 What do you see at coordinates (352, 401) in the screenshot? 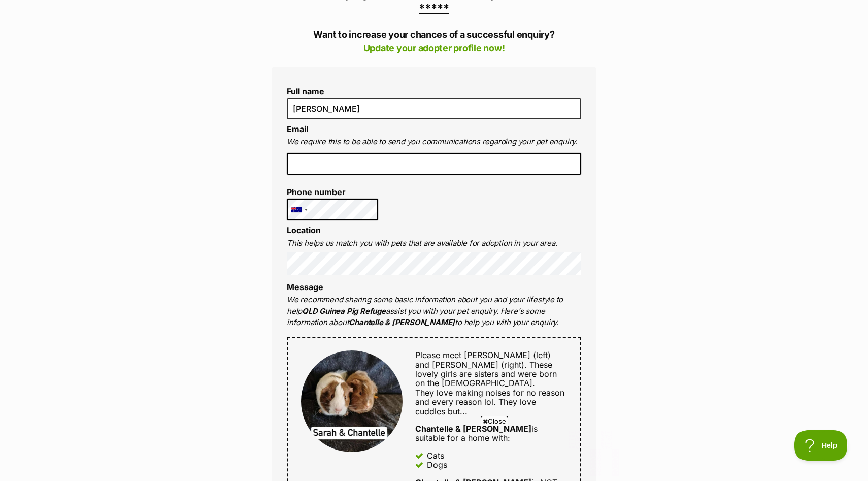
I see `img: Chantelle & Sarah` at bounding box center [352, 401].